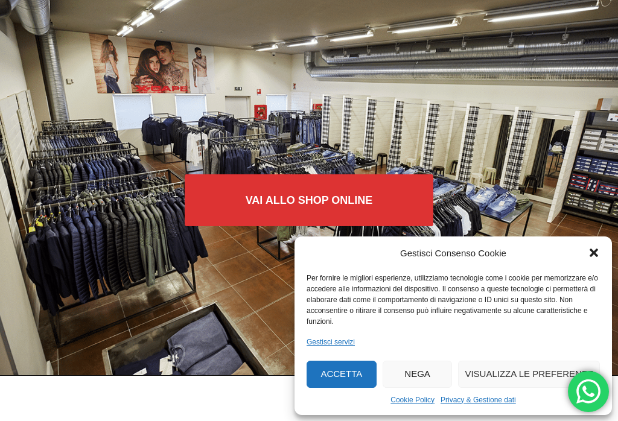  What do you see at coordinates (594, 253) in the screenshot?
I see `div: Chiudi la finestra di dialogo` at bounding box center [594, 253].